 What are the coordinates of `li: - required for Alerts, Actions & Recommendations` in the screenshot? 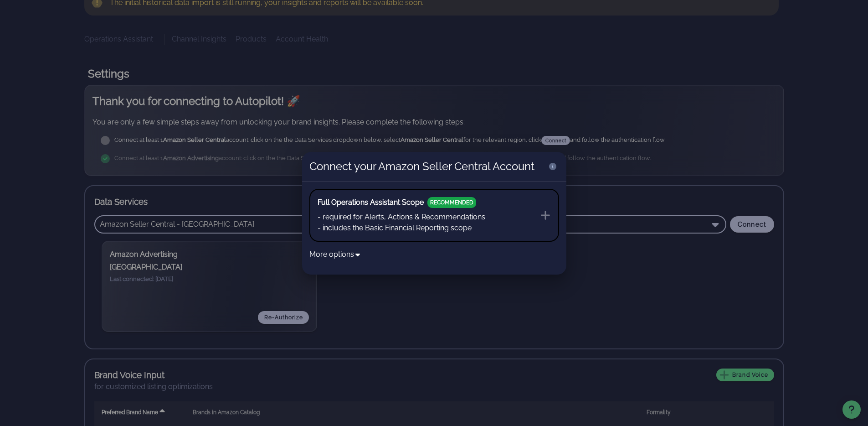 It's located at (401, 217).